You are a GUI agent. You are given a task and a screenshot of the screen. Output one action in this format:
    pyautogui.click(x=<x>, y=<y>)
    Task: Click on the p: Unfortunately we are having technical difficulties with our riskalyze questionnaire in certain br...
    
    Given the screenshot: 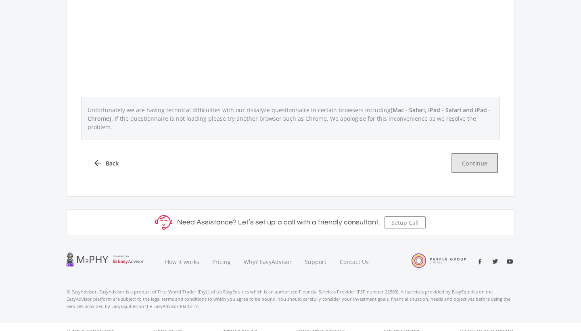 What is the action you would take?
    pyautogui.click(x=291, y=118)
    